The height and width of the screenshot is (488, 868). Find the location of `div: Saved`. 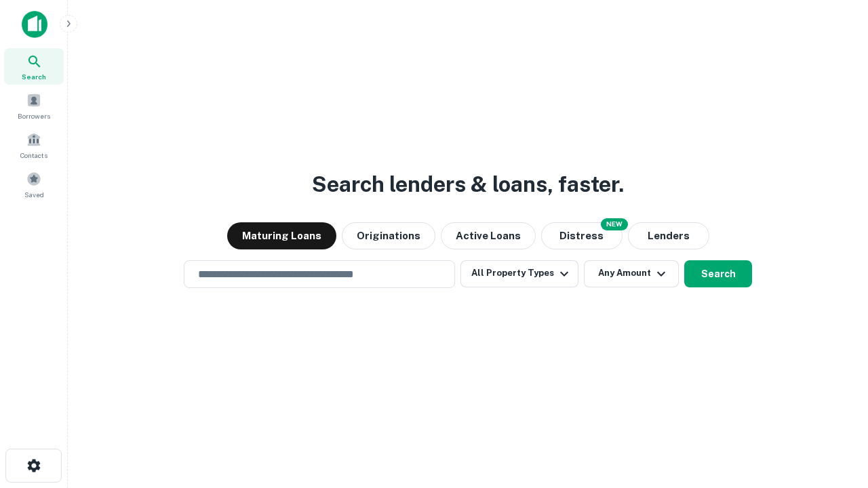

div: Saved is located at coordinates (34, 185).